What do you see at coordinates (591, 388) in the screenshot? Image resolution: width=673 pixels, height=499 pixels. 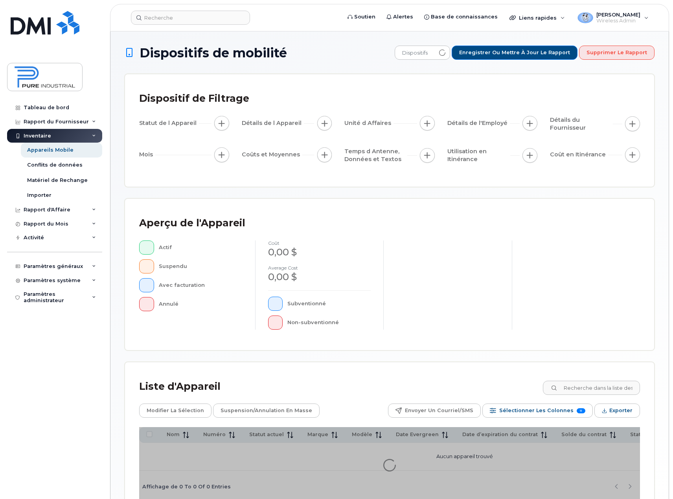 I see `input: Recherche dans la liste des appareils ...` at bounding box center [591, 388].